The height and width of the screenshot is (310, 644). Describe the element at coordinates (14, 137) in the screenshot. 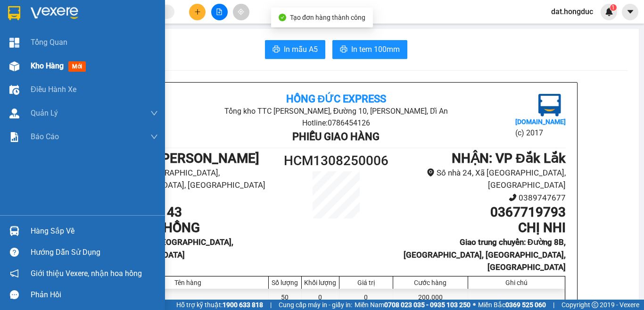

I see `img: solution-icon` at that location.